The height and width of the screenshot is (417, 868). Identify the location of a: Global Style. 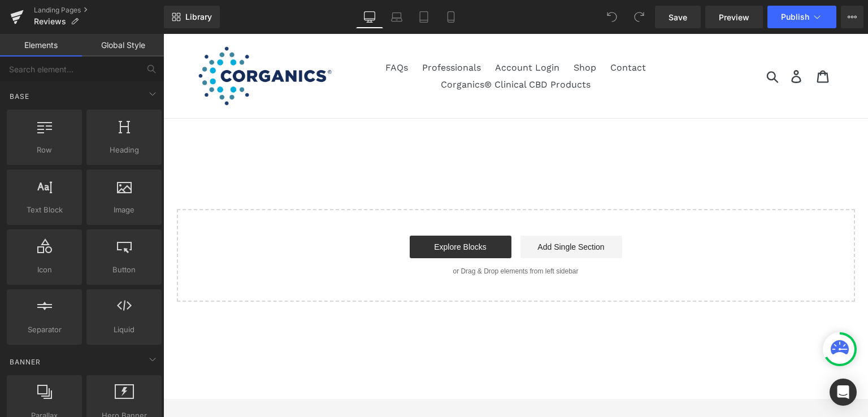
(123, 45).